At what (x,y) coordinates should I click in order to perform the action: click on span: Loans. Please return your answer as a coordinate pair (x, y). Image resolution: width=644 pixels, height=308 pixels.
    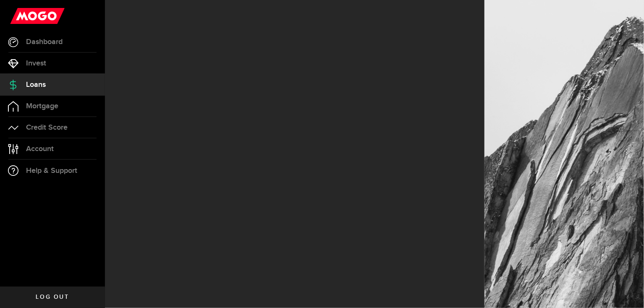
    Looking at the image, I should click on (36, 85).